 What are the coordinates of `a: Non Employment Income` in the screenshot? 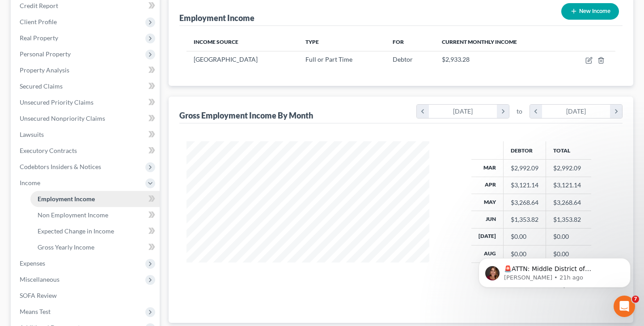 It's located at (95, 215).